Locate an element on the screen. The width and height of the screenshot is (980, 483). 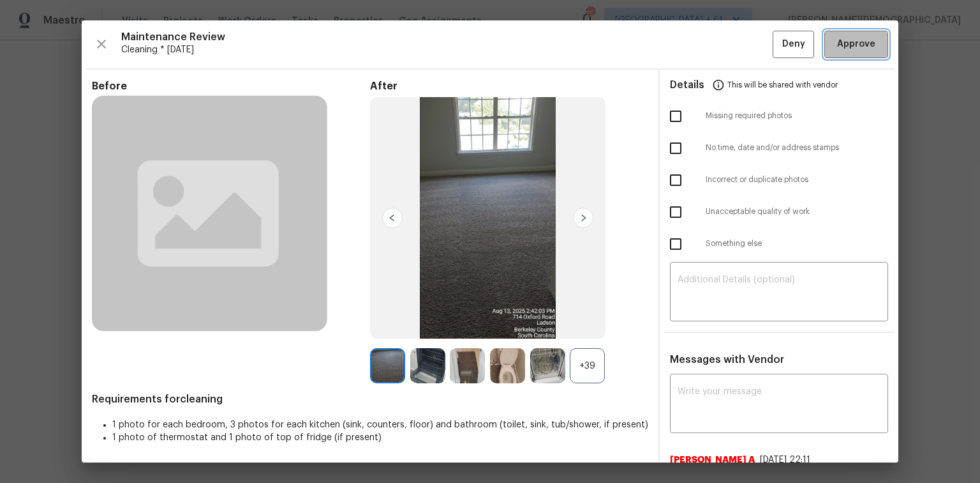
button: Approve is located at coordinates (856, 44).